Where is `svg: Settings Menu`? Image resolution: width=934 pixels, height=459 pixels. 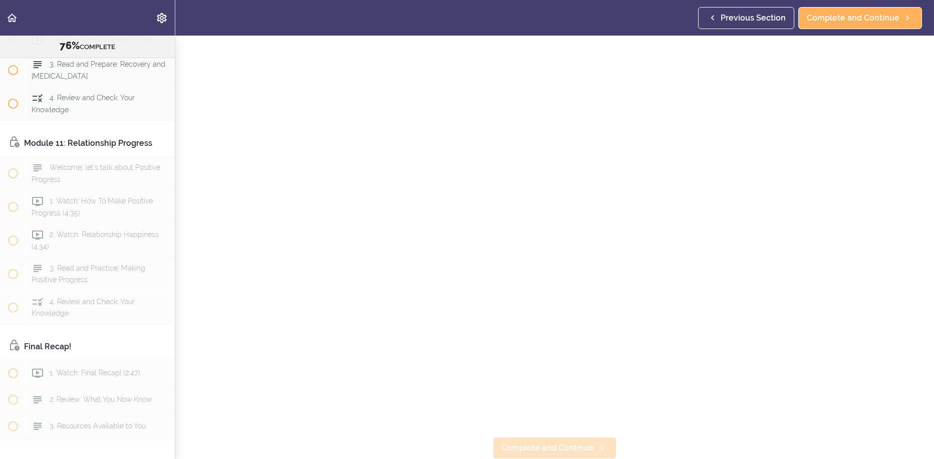 svg: Settings Menu is located at coordinates (162, 18).